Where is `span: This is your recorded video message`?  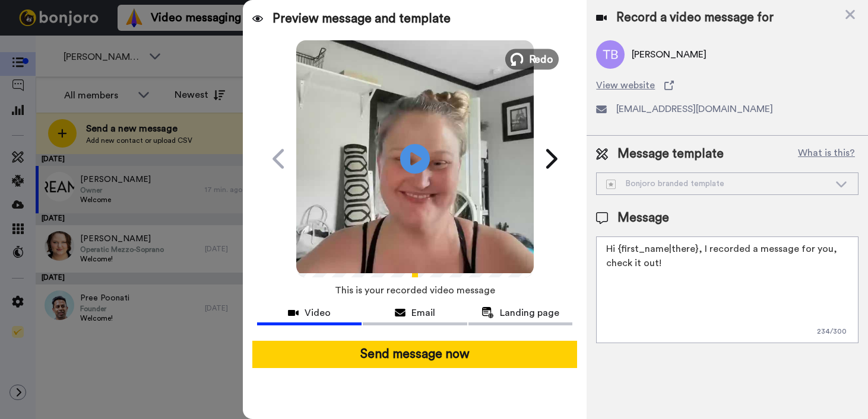
span: This is your recorded video message is located at coordinates (415, 291).